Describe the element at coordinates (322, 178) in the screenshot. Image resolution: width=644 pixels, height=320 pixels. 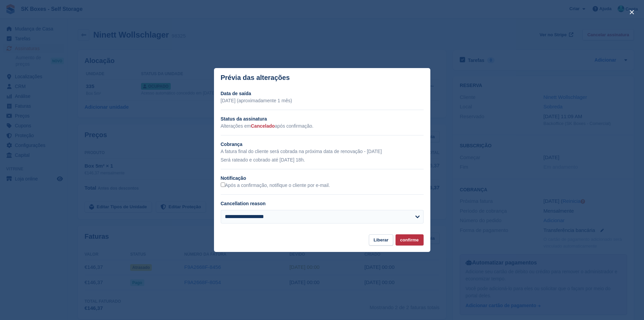
I see `h2: Notificação` at that location.